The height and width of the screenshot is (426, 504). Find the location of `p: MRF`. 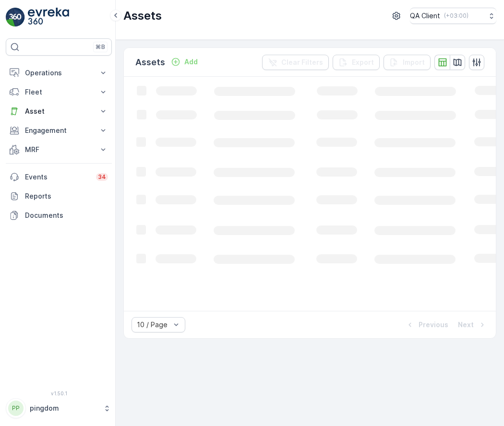

p: MRF is located at coordinates (59, 150).